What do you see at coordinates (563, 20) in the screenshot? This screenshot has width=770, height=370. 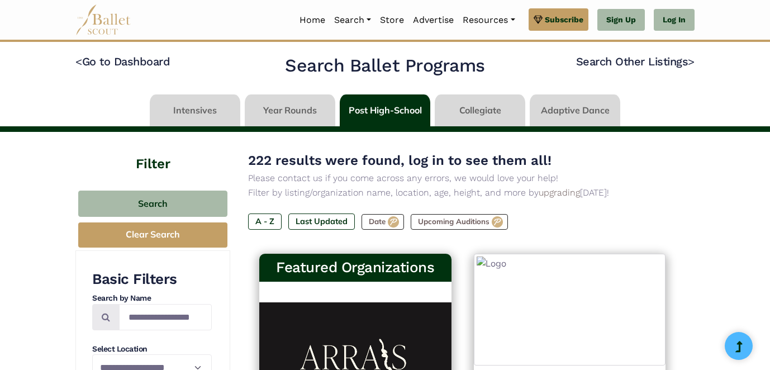 I see `span: Subscribe` at bounding box center [563, 20].